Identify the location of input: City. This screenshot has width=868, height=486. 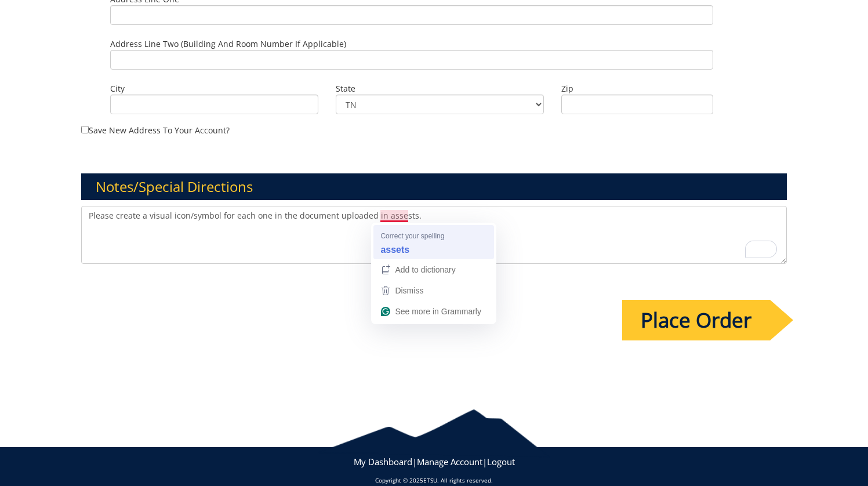
(214, 105).